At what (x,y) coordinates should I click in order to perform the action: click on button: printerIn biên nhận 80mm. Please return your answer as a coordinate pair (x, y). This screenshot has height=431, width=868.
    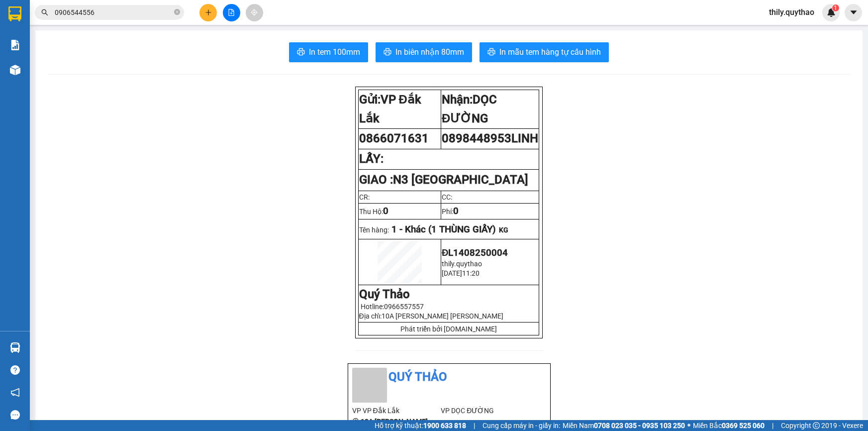
    Looking at the image, I should click on (424, 53).